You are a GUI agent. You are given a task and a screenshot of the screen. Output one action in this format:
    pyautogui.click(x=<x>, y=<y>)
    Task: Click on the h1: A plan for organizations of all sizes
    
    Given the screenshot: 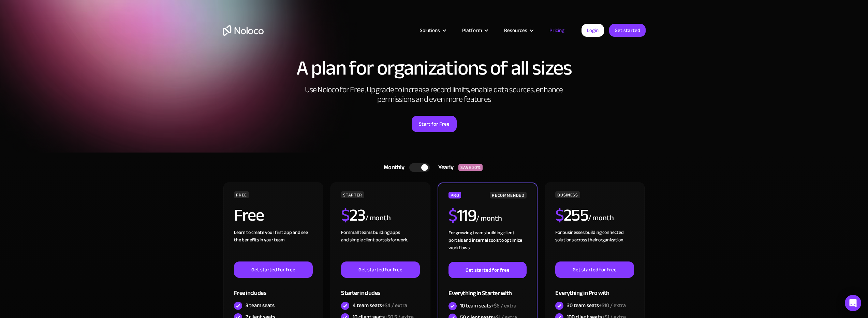 What is the action you would take?
    pyautogui.click(x=434, y=68)
    